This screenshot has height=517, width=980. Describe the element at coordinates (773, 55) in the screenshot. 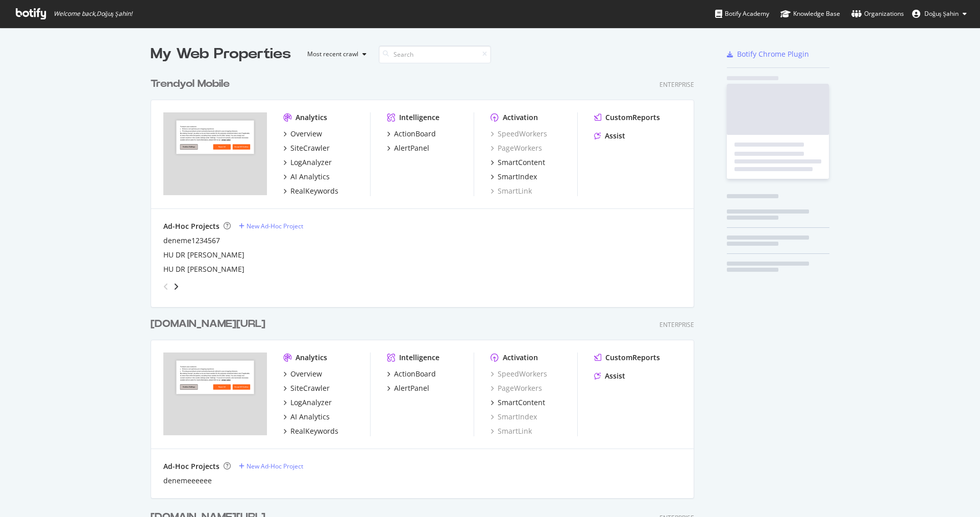

I see `div: Botify Chrome Plugin` at that location.